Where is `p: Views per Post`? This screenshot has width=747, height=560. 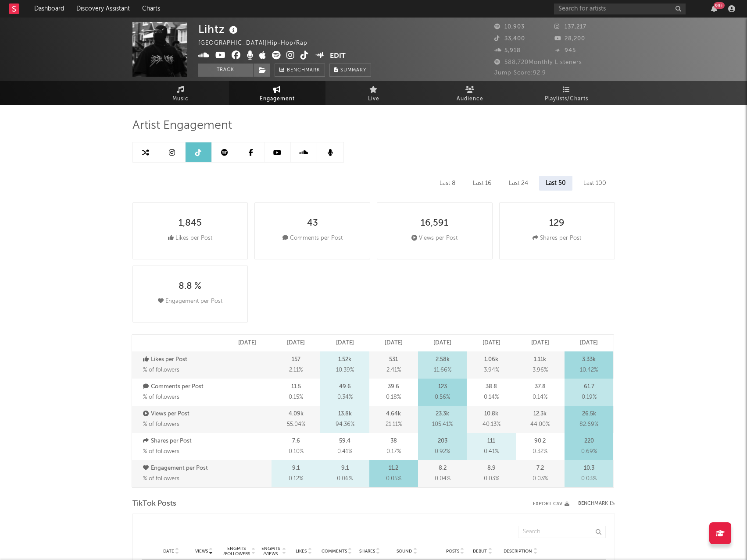
p: Views per Post is located at coordinates (181, 414).